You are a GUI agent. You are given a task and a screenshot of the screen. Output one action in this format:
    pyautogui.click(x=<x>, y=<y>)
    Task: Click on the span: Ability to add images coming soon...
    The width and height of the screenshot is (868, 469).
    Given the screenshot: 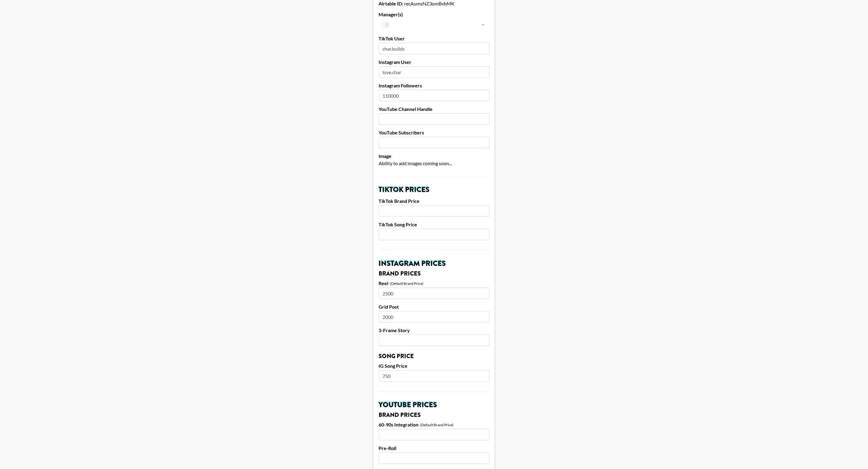 What is the action you would take?
    pyautogui.click(x=415, y=163)
    